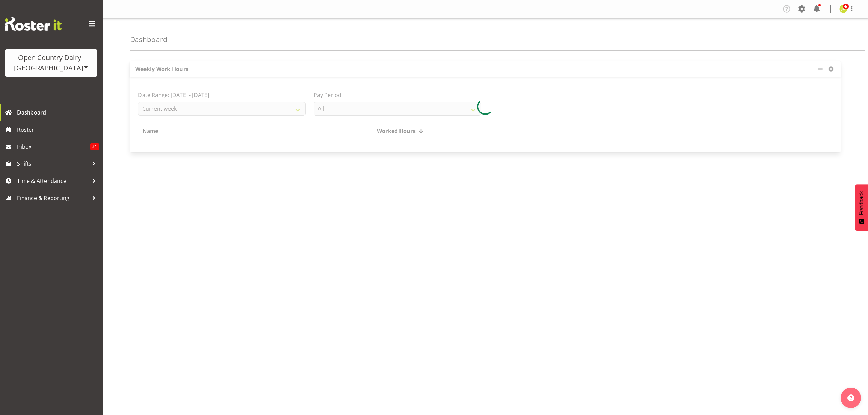 The width and height of the screenshot is (868, 415). Describe the element at coordinates (851, 398) in the screenshot. I see `img: help-xxl-2.png` at that location.